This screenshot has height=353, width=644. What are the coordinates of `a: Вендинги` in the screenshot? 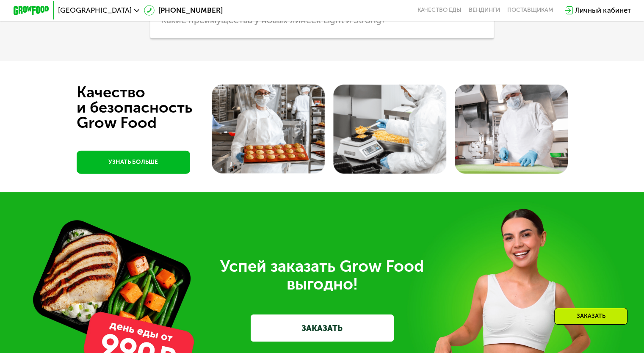 It's located at (484, 10).